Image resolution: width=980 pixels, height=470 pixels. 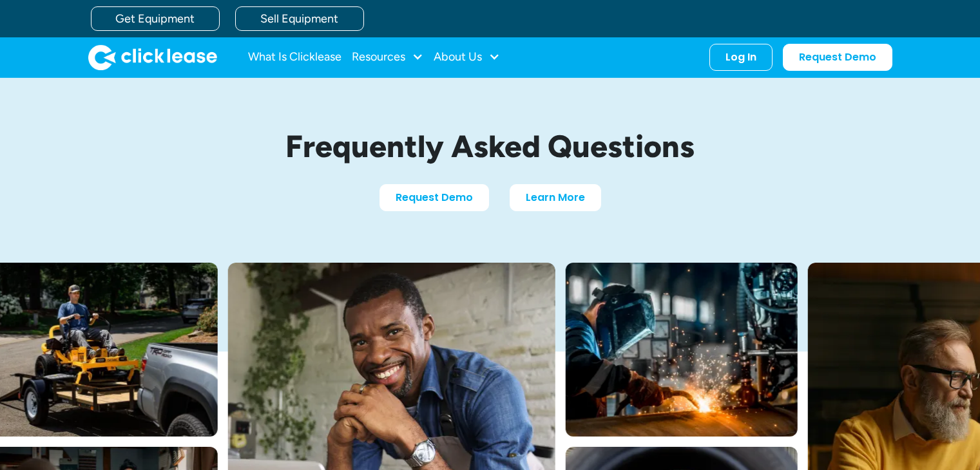 I want to click on div: Resources, so click(x=387, y=58).